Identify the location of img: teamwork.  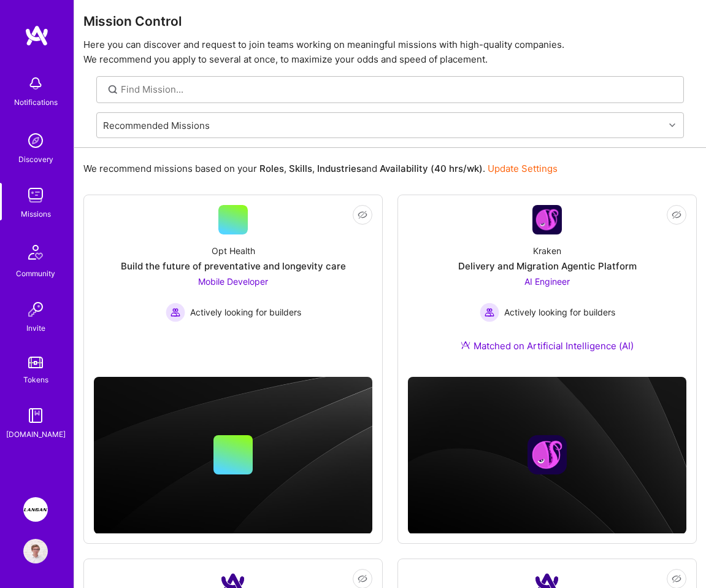
(36, 195).